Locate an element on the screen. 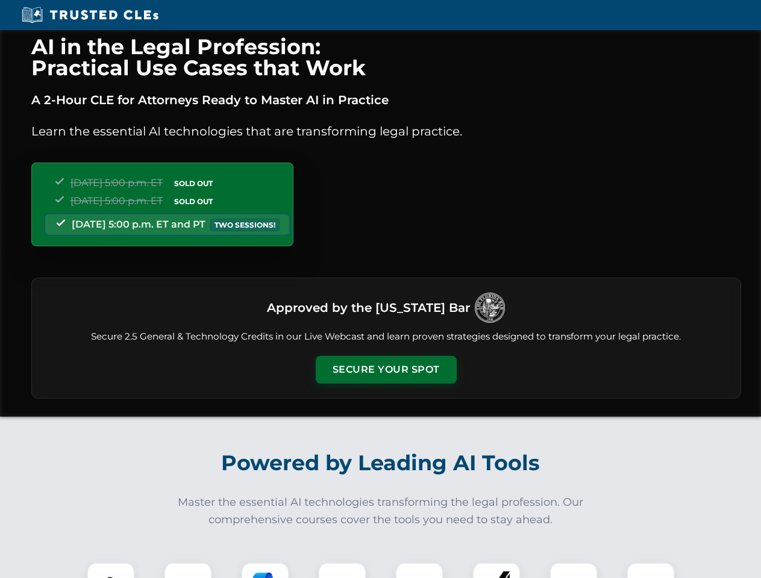 The image size is (761, 578). img: Logo is located at coordinates (490, 308).